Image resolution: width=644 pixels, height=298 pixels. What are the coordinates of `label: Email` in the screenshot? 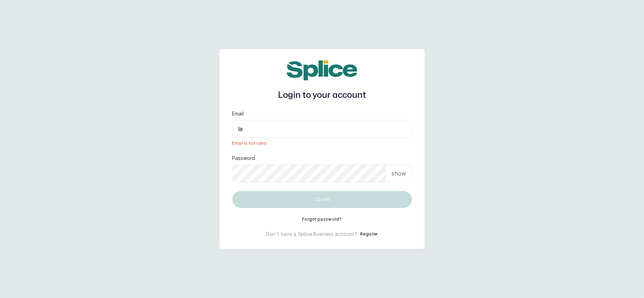 It's located at (238, 114).